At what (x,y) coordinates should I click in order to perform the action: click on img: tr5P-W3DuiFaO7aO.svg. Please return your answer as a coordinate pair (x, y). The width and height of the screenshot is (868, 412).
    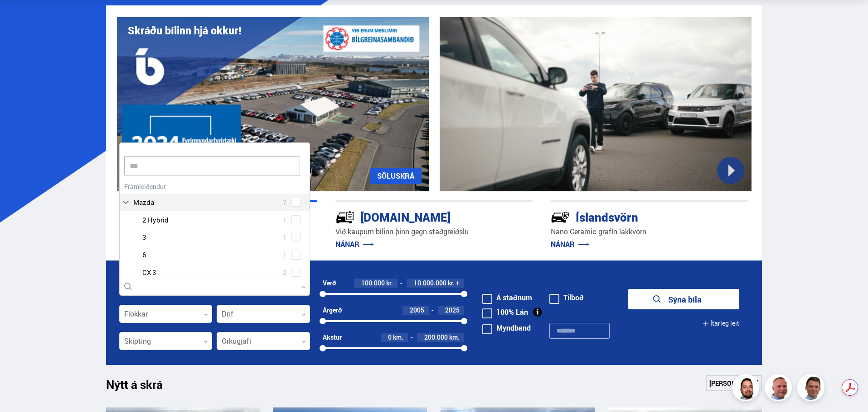
    Looking at the image, I should click on (345, 217).